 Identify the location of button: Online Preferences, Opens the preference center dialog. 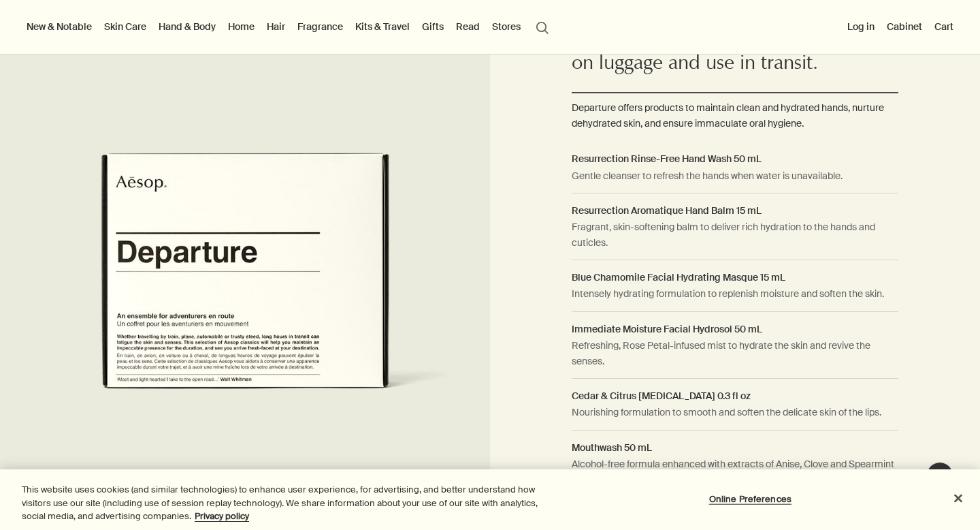
(750, 498).